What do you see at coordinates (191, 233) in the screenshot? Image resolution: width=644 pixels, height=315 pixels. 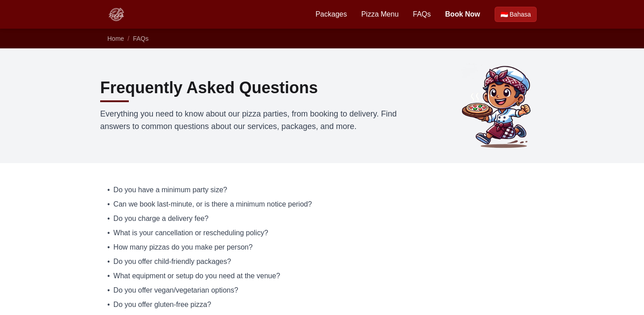 I see `span: What is your cancellation or rescheduling policy?` at bounding box center [191, 233].